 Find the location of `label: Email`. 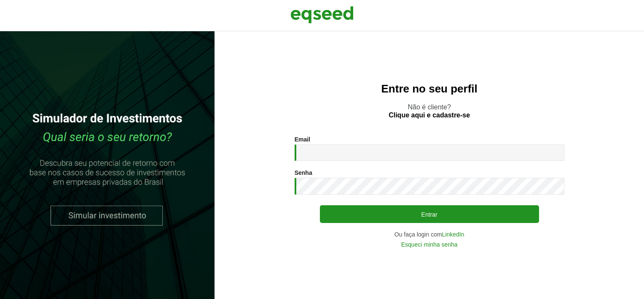

label: Email is located at coordinates (302, 139).